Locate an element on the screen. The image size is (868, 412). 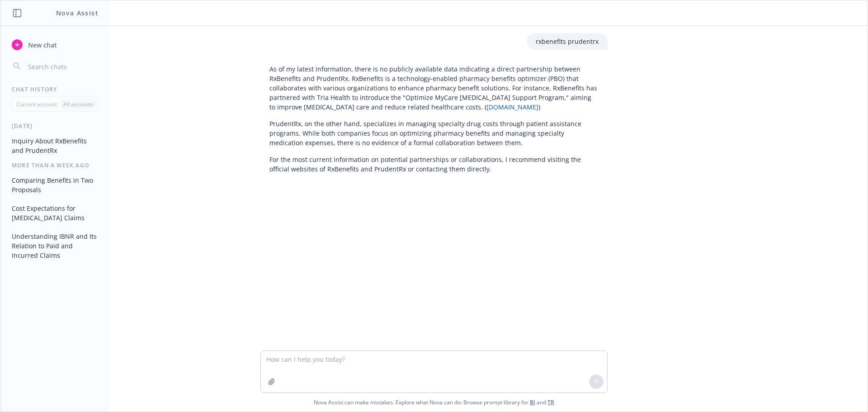
h1: Nova Assist is located at coordinates (77, 13).